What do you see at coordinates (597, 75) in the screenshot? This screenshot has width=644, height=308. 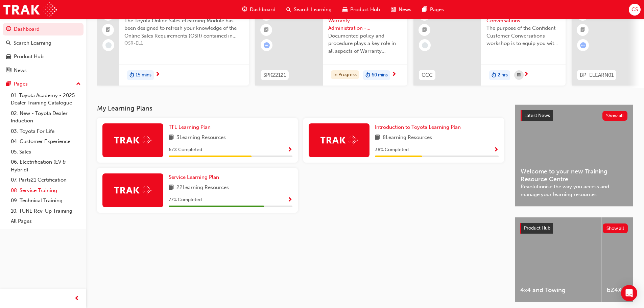 I see `span: BP_ELEARN01` at bounding box center [597, 75].